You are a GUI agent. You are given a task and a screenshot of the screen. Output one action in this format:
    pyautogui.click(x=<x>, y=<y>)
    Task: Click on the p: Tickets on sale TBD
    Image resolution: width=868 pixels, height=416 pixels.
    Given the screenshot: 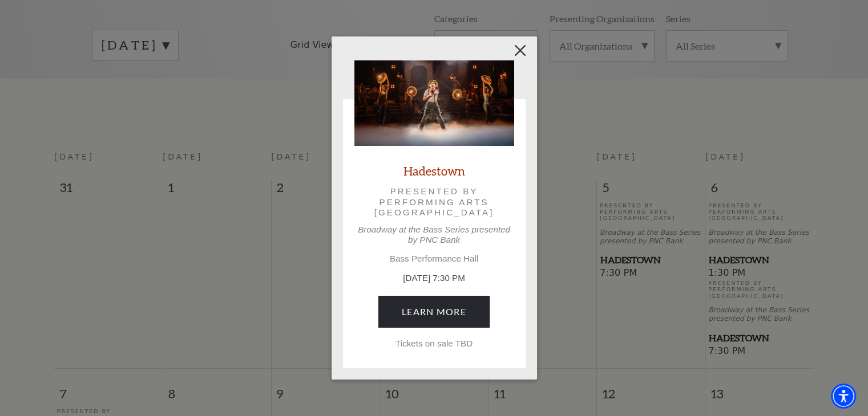 What is the action you would take?
    pyautogui.click(x=434, y=344)
    